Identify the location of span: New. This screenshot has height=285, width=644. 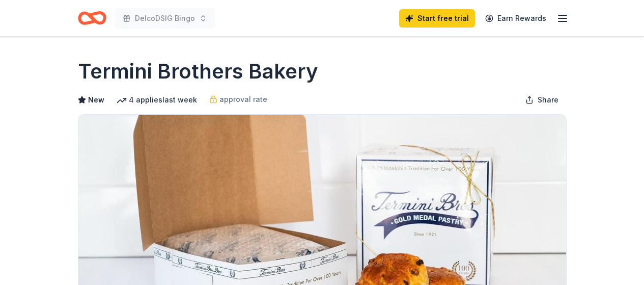
(96, 100).